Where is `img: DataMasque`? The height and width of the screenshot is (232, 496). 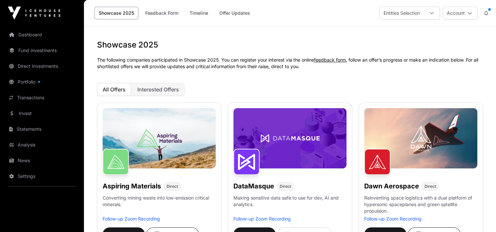
img: DataMasque is located at coordinates (247, 162).